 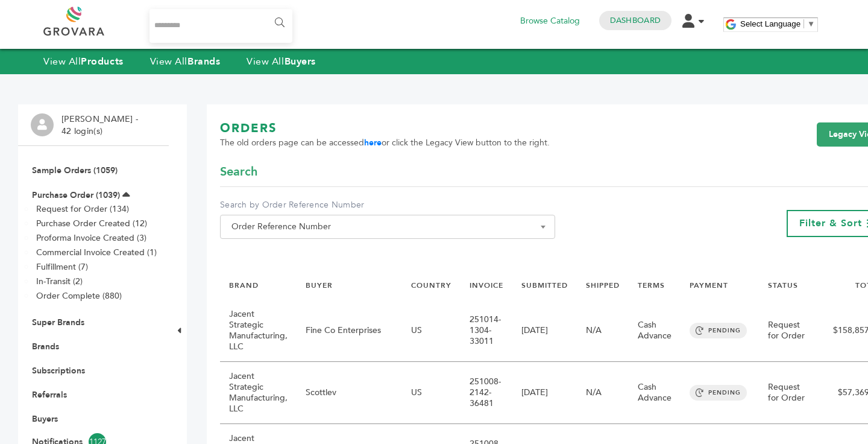 I want to click on a: Order Complete (880), so click(x=79, y=295).